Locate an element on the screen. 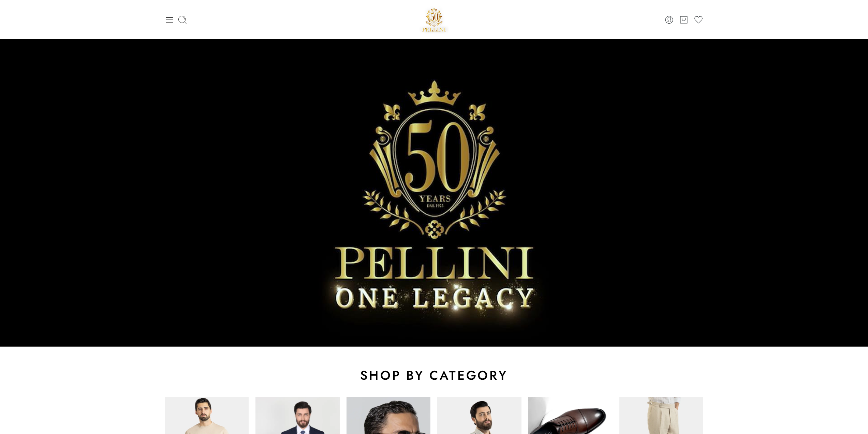  img: Pellini is located at coordinates (434, 19).